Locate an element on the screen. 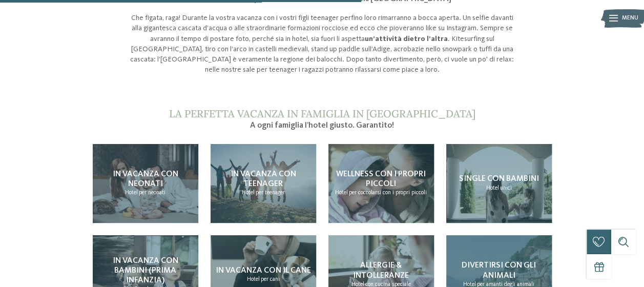  span: Wellness con i propri piccoli is located at coordinates (380, 179).